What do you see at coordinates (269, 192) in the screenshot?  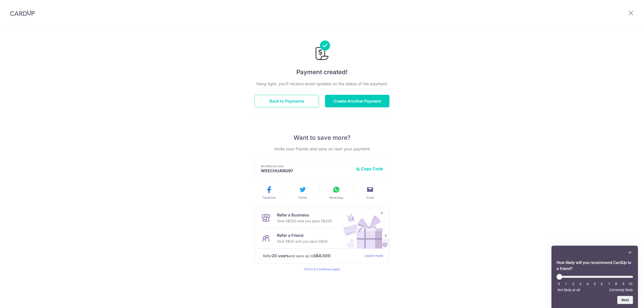 I see `button: Facebook` at bounding box center [269, 192].